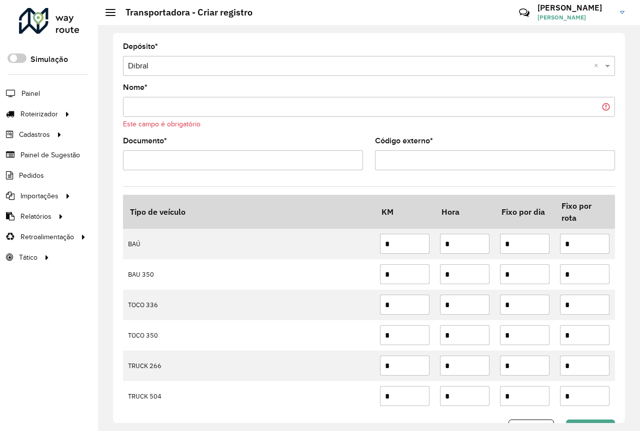 The width and height of the screenshot is (640, 431). I want to click on span: Roteirizador, so click(39, 114).